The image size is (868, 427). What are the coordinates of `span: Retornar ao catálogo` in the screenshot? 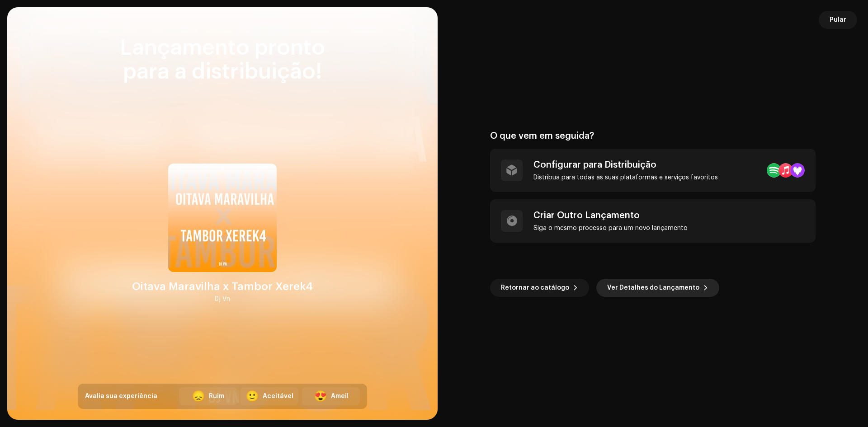 It's located at (535, 288).